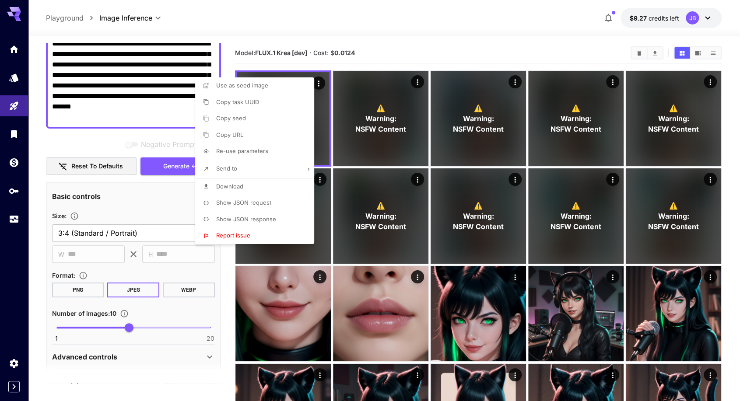 Image resolution: width=747 pixels, height=401 pixels. What do you see at coordinates (246, 219) in the screenshot?
I see `span: Show JSON response` at bounding box center [246, 219].